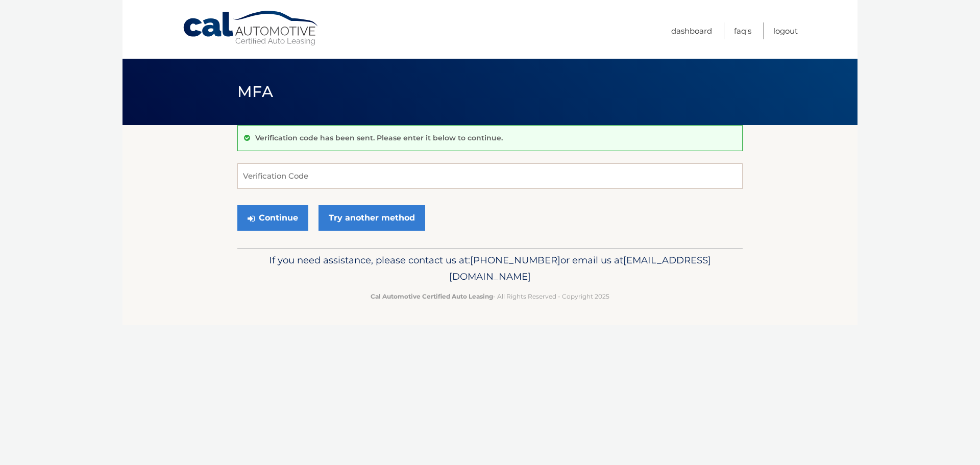  I want to click on a: Cal Automotive, so click(251, 28).